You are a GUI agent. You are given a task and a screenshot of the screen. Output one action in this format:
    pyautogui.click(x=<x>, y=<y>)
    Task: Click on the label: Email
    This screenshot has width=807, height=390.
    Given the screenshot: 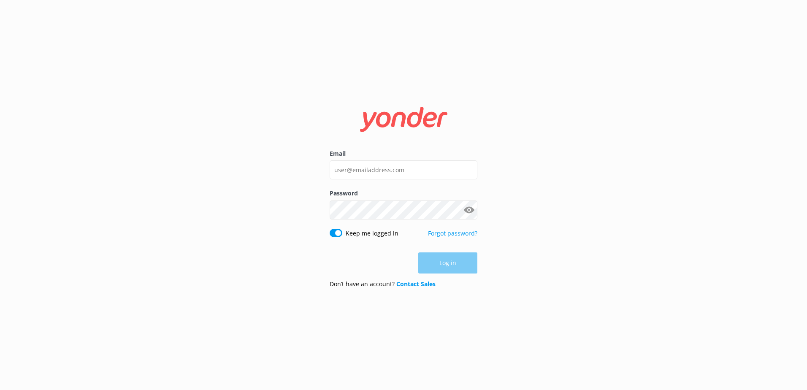 What is the action you would take?
    pyautogui.click(x=404, y=154)
    